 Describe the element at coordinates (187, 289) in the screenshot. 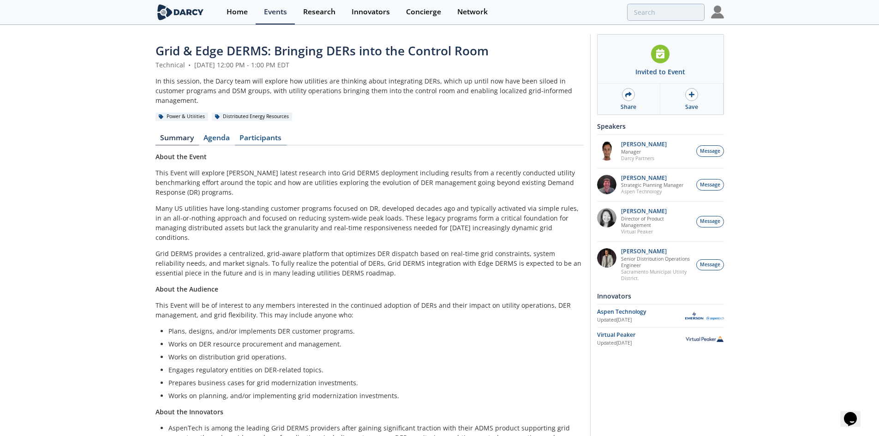

I see `strong: About the Audience` at that location.